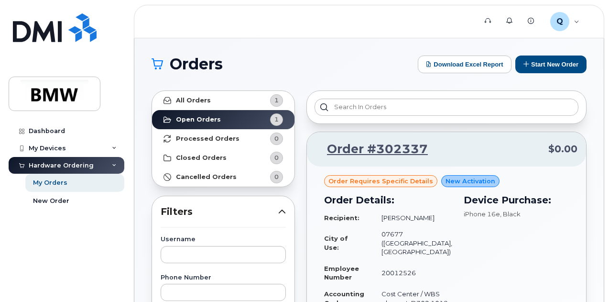 Image resolution: width=609 pixels, height=302 pixels. Describe the element at coordinates (465, 64) in the screenshot. I see `a: Download Excel Report` at that location.